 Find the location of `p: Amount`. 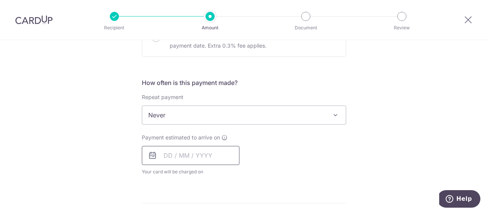

p: Amount is located at coordinates (210, 28).